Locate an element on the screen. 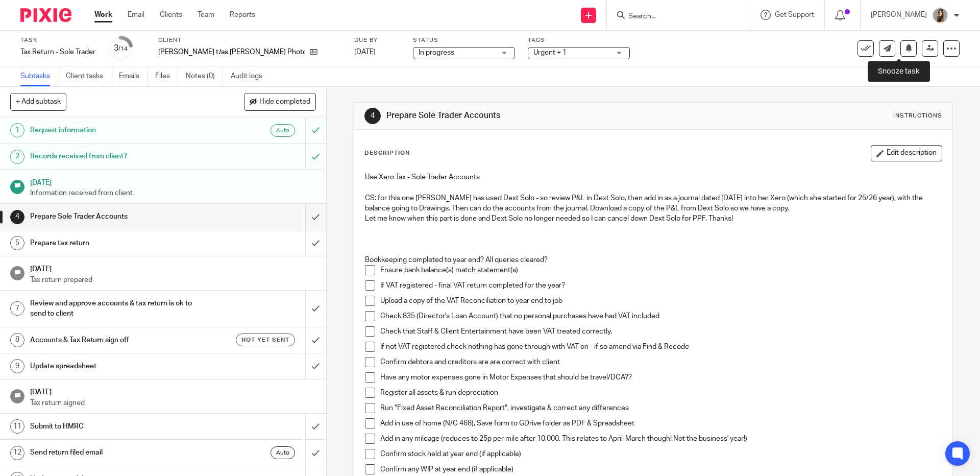  label: Client is located at coordinates (250, 40).